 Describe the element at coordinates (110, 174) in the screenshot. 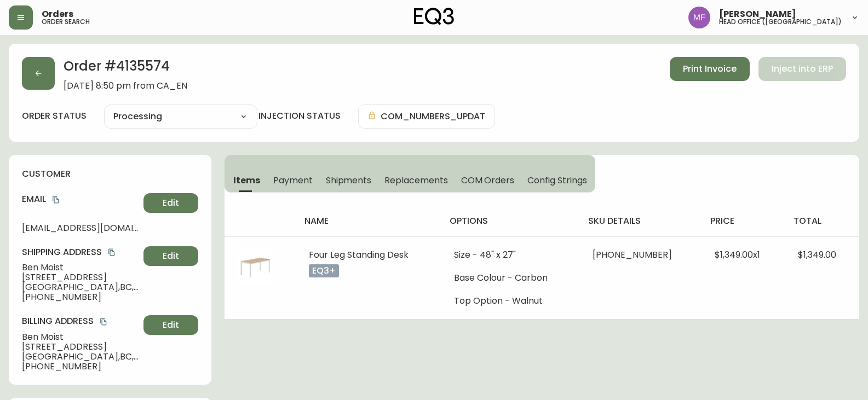

I see `h4: customer` at that location.